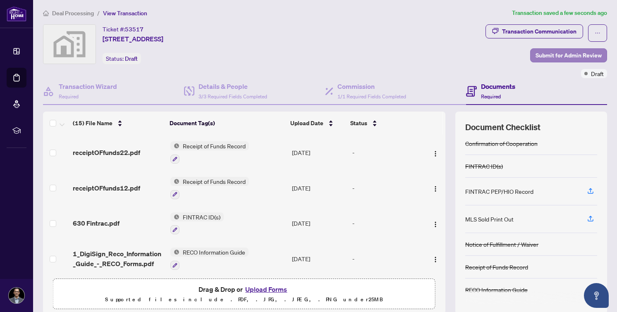 This screenshot has width=617, height=312. What do you see at coordinates (197, 224) in the screenshot?
I see `button: Status IconFINTRAC ID(s)` at bounding box center [197, 224].